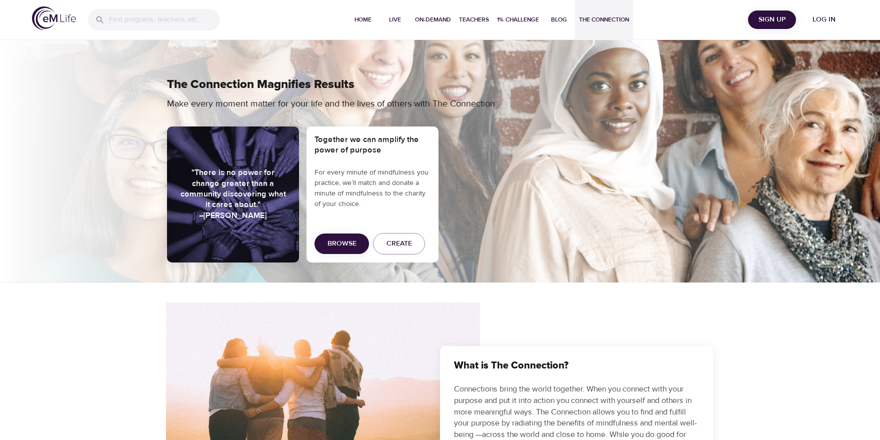 The height and width of the screenshot is (440, 880). Describe the element at coordinates (342, 243) in the screenshot. I see `span: Browse` at that location.